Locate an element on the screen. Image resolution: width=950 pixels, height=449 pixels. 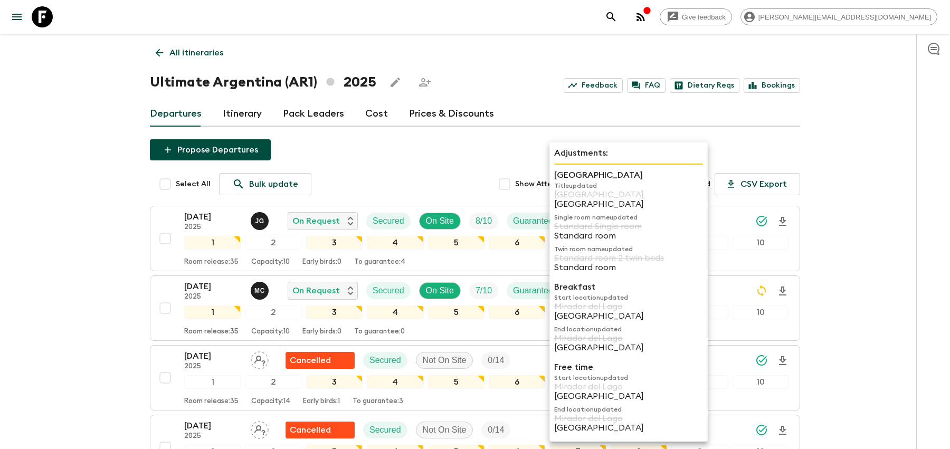
p: Single room name updated is located at coordinates (629, 218).